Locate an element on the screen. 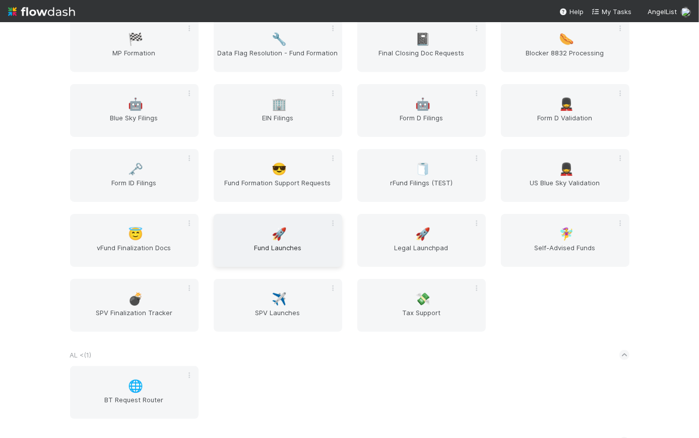  span: BT Request Router is located at coordinates (134, 405).